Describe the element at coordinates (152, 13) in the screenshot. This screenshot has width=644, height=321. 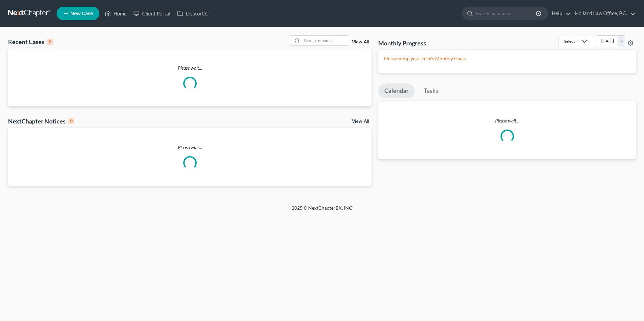
I see `a: Client Portal` at that location.